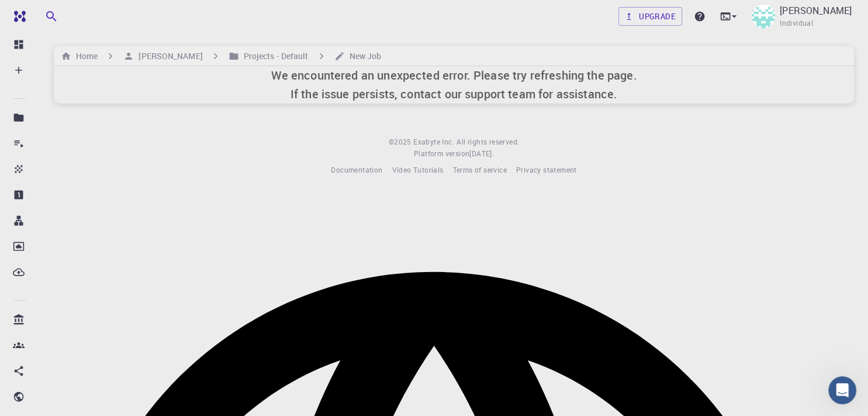  Describe the element at coordinates (763, 16) in the screenshot. I see `img: Aki Dani` at that location.